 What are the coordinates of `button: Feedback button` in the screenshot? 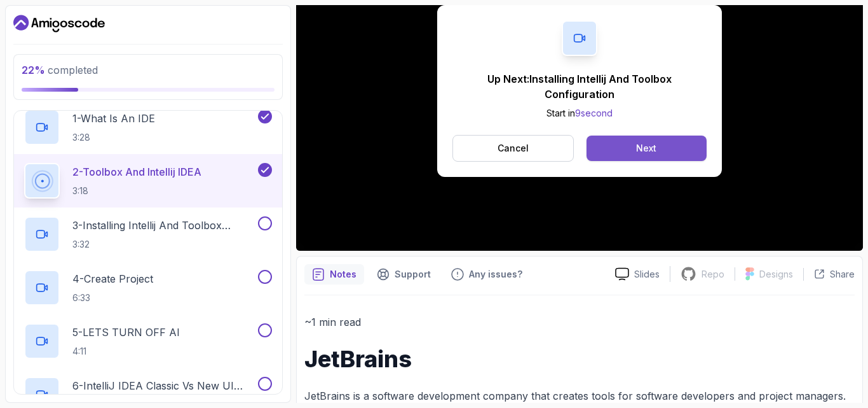 It's located at (487, 275).